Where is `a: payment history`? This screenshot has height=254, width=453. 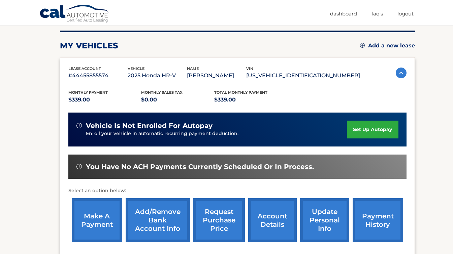 a: payment history is located at coordinates (378, 220).